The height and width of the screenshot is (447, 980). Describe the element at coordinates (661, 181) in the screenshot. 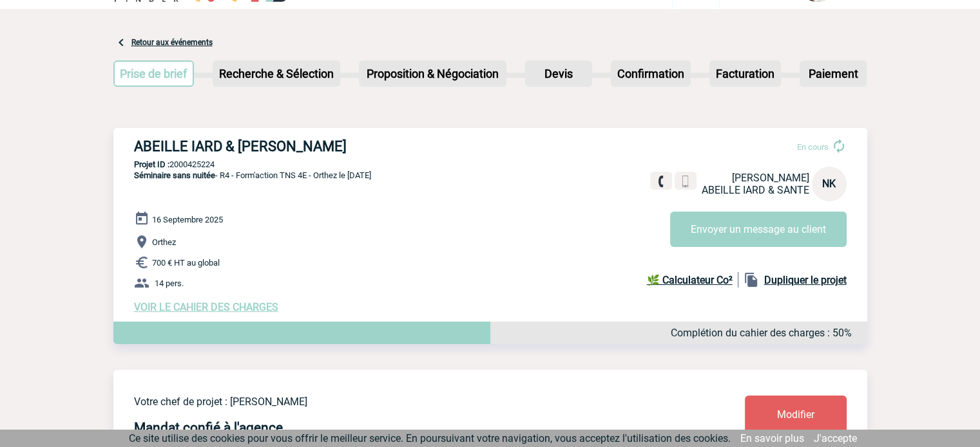

I see `img: fixe.png` at that location.